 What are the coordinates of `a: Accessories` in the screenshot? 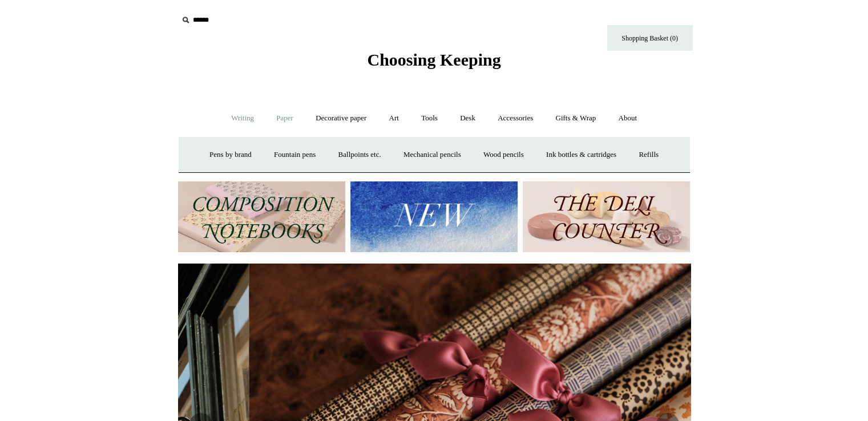 It's located at (515, 118).